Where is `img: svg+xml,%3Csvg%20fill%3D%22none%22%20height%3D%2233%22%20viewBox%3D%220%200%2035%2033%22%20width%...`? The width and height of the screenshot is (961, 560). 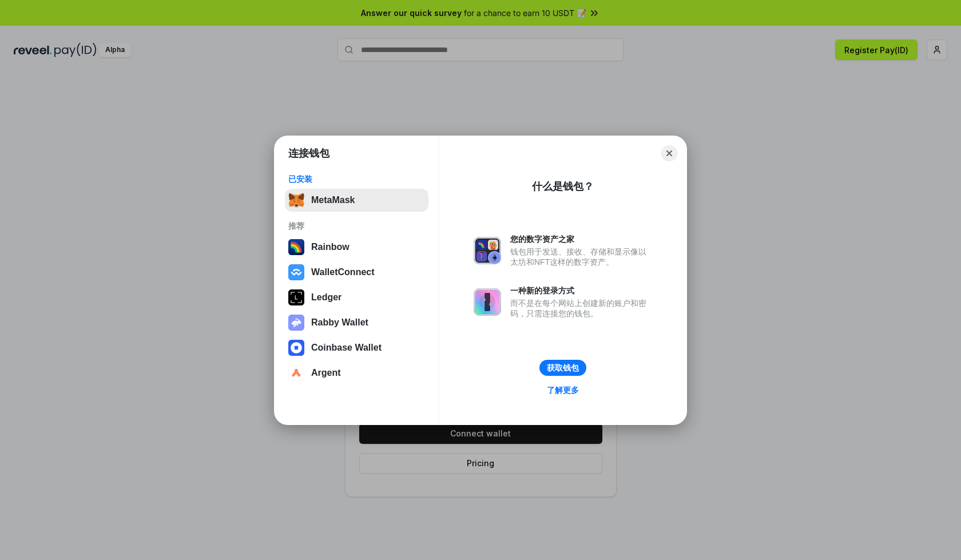 img: svg+xml,%3Csvg%20fill%3D%22none%22%20height%3D%2233%22%20viewBox%3D%220%200%2035%2033%22%20width%... is located at coordinates (297, 200).